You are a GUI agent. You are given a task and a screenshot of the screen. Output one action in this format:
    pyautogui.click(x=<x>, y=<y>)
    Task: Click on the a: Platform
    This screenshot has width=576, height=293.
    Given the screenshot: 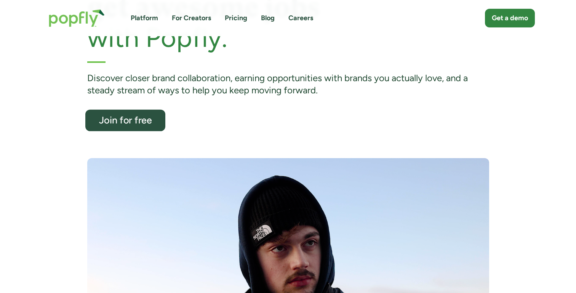 What is the action you would take?
    pyautogui.click(x=144, y=18)
    